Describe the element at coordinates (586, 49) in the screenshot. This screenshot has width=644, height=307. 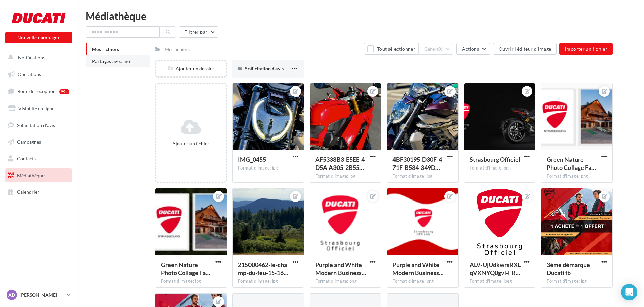
I see `button: Importer un fichier` at that location.